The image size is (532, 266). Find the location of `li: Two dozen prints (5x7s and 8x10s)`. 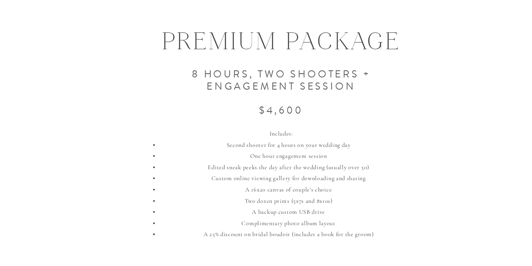

li: Two dozen prints (5x7s and 8x10s) is located at coordinates (288, 200).